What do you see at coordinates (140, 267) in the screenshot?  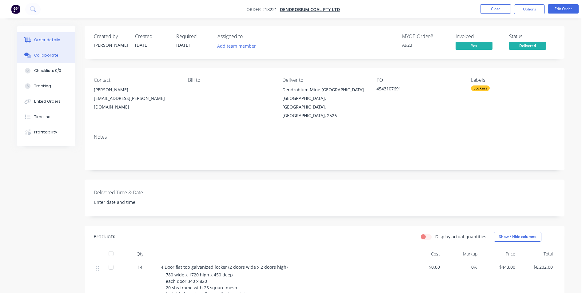 I see `span: 14` at bounding box center [140, 267].